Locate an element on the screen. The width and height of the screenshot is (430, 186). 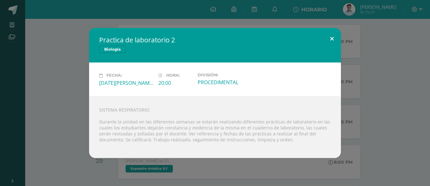
h2: Practica de laboratorio 2 is located at coordinates (215, 40).